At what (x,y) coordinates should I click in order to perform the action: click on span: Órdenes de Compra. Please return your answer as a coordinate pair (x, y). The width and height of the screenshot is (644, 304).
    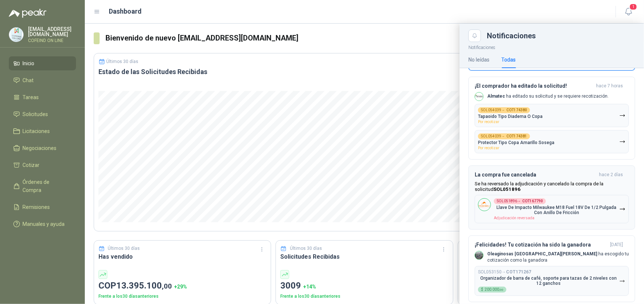
    Looking at the image, I should click on (46, 186).